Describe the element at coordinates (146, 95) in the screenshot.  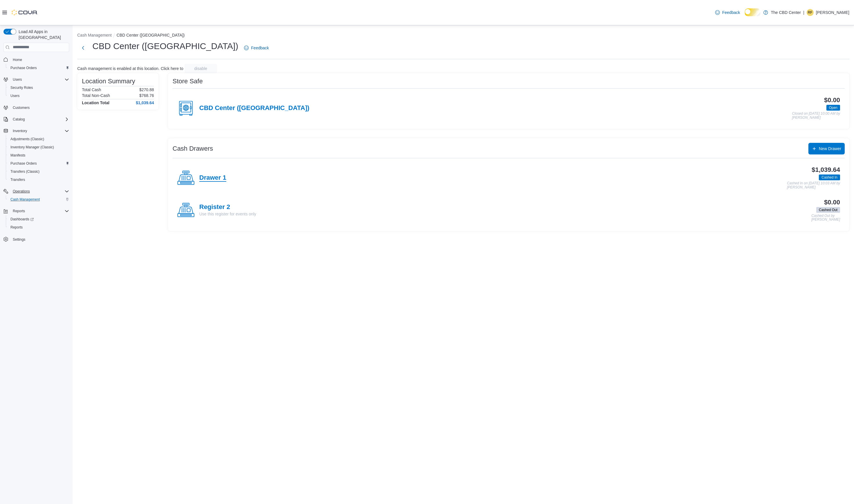
I see `p: $768.76` at that location.